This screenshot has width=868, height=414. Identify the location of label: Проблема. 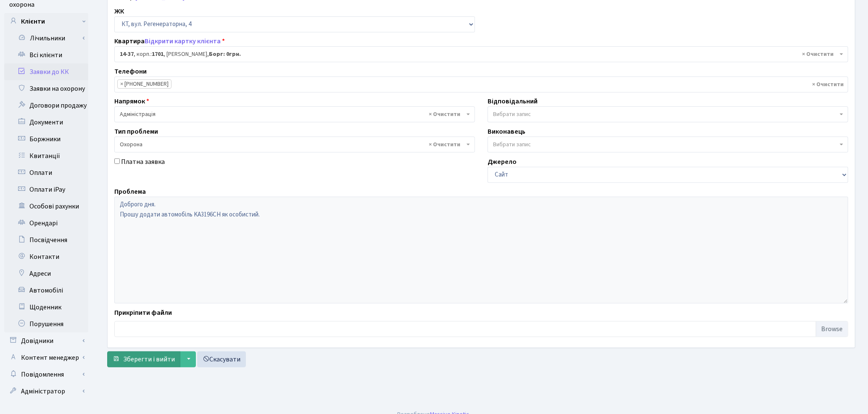
(130, 192).